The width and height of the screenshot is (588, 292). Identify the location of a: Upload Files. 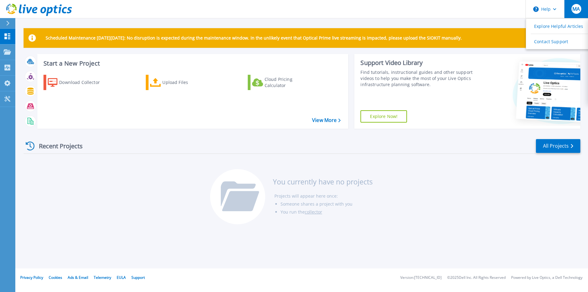
(180, 82).